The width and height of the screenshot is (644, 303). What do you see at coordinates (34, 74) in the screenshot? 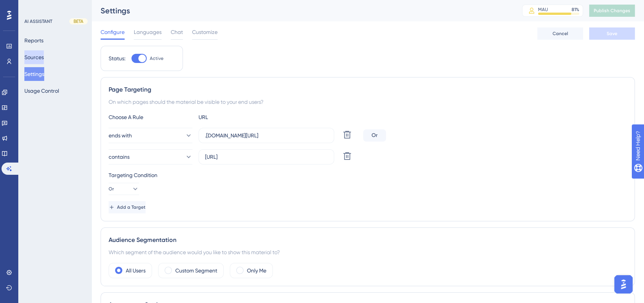
I see `button: Settings` at bounding box center [34, 74].